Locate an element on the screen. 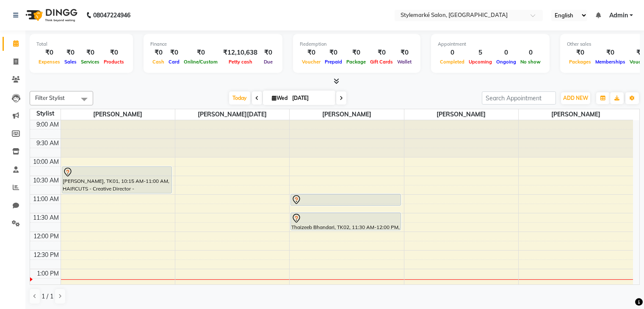 Image resolution: width=644 pixels, height=309 pixels. span: Memberships is located at coordinates (610, 62).